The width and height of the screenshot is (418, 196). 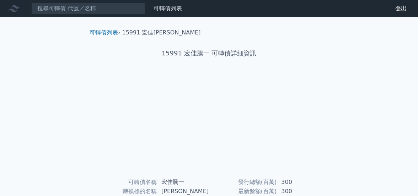 I want to click on td: 發行總額(百萬), so click(x=243, y=182).